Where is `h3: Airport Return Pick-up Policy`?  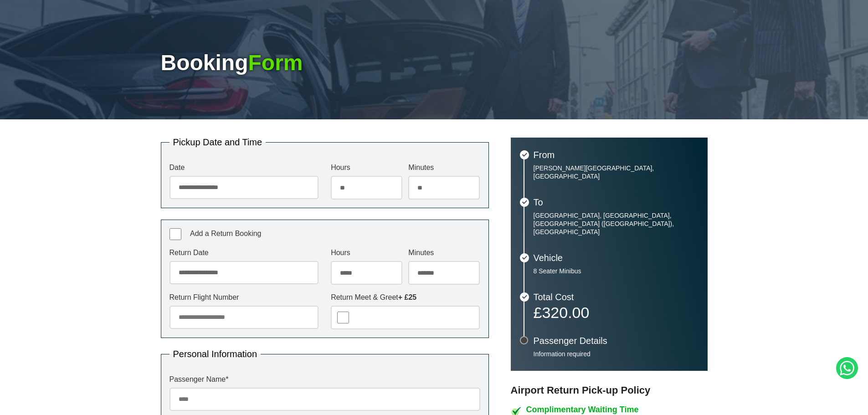
h3: Airport Return Pick-up Policy is located at coordinates (609, 391).